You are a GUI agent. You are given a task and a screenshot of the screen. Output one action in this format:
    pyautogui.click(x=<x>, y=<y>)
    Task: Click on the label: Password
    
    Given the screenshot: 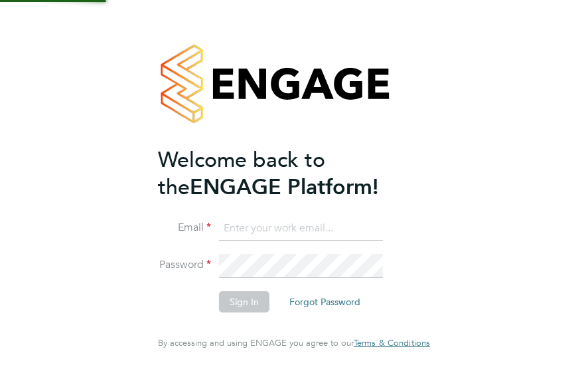 What is the action you would take?
    pyautogui.click(x=185, y=264)
    